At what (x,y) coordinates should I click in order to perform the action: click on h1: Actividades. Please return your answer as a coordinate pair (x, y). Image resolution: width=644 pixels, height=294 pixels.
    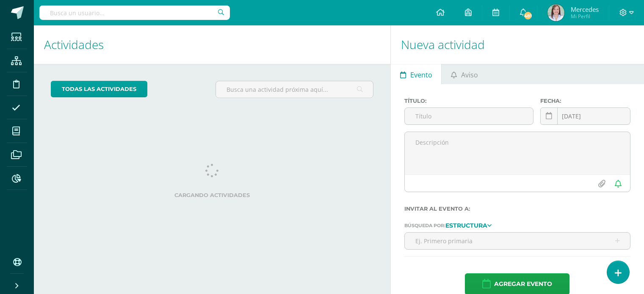
    Looking at the image, I should click on (212, 44).